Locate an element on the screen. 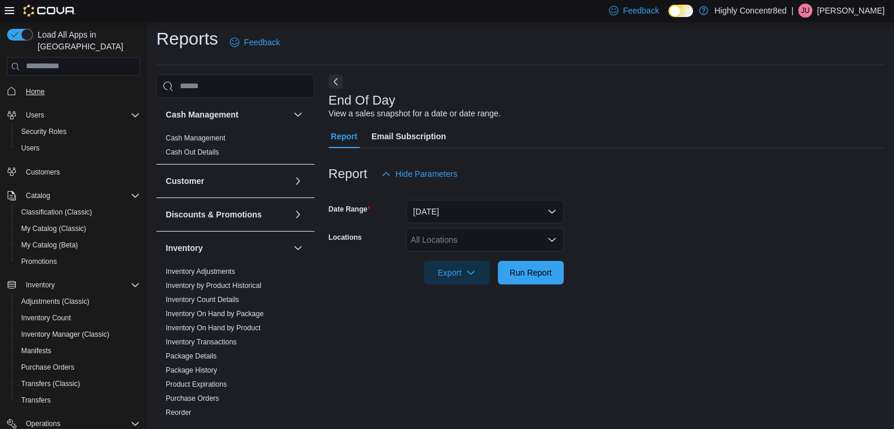 This screenshot has height=429, width=894. span: Operations is located at coordinates (43, 424).